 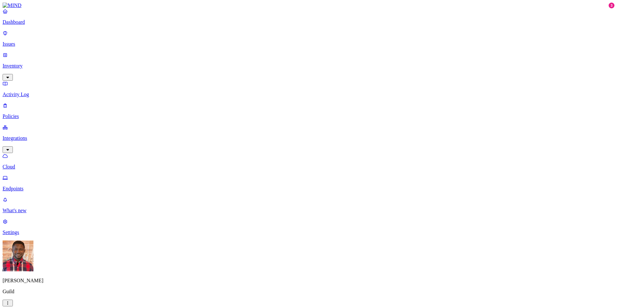 I want to click on a: Dashboard, so click(x=308, y=17).